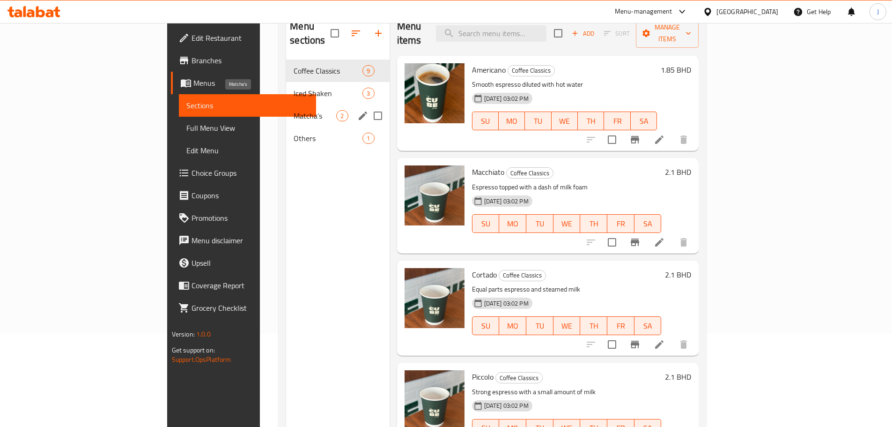 This screenshot has width=892, height=427. What do you see at coordinates (363, 116) in the screenshot?
I see `button: edit` at bounding box center [363, 116].